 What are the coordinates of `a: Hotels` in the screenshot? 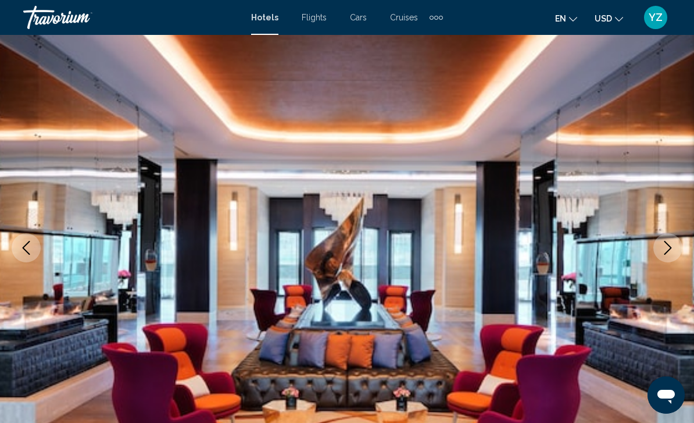 It's located at (265, 17).